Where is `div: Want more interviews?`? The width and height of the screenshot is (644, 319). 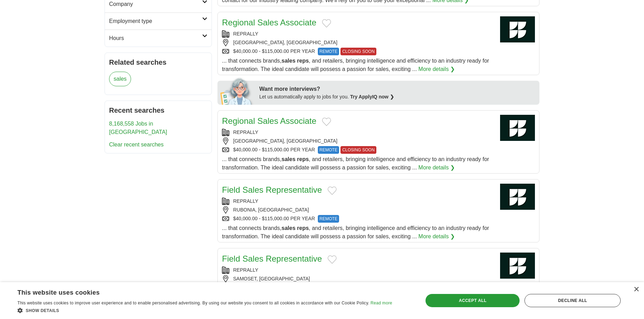 div: Want more interviews? is located at coordinates (397, 89).